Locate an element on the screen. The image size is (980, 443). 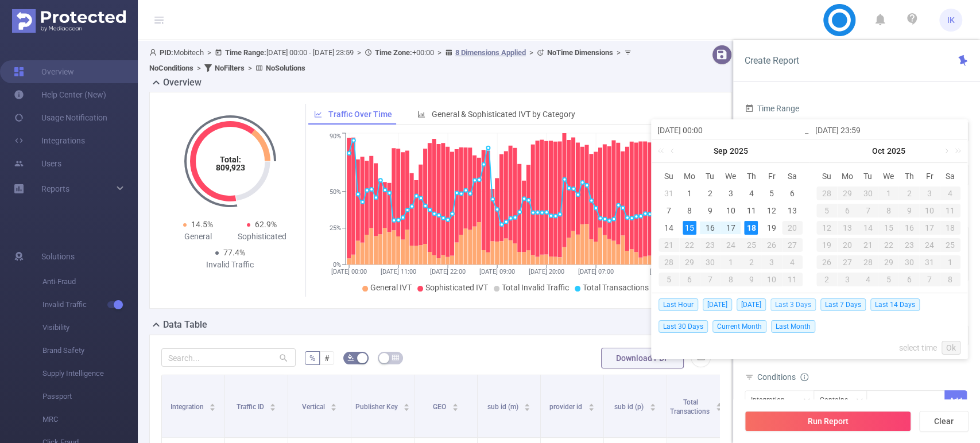
td: September 15, 2025 is located at coordinates (690, 228).